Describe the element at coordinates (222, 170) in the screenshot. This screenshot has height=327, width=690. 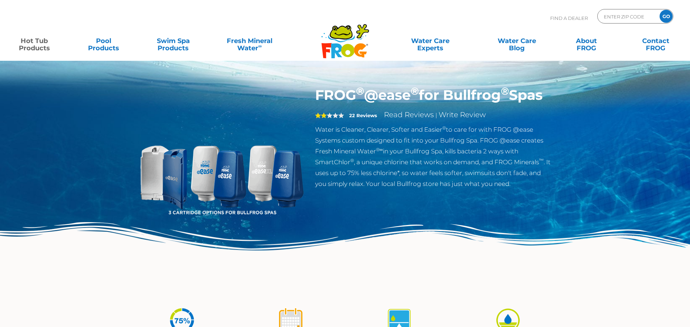
I see `img: bullfrog-product-hero.png` at that location.